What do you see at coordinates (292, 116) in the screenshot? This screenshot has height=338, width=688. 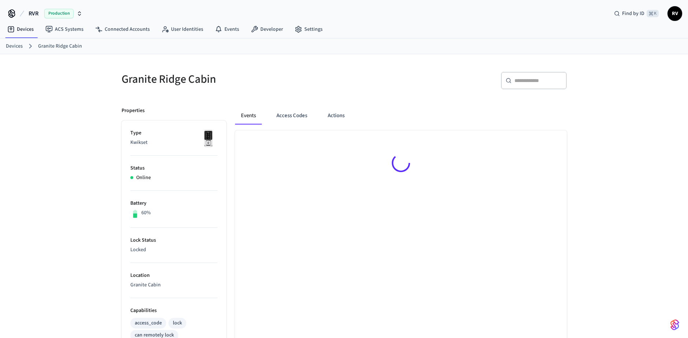 I see `button: Access Codes` at bounding box center [292, 116].